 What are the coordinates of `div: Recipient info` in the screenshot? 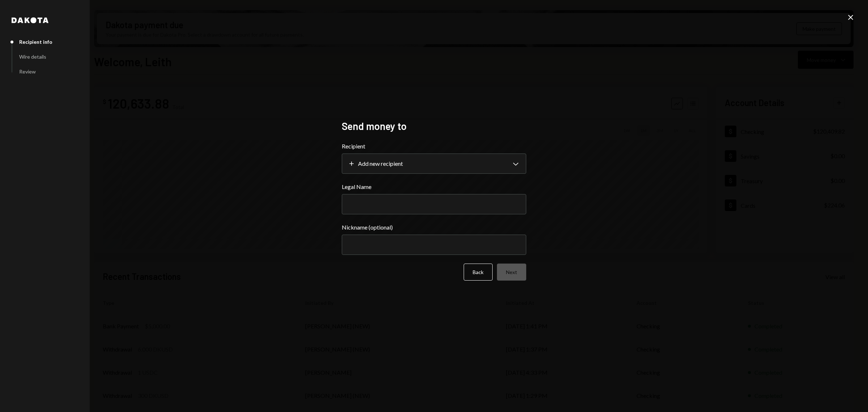 It's located at (36, 41).